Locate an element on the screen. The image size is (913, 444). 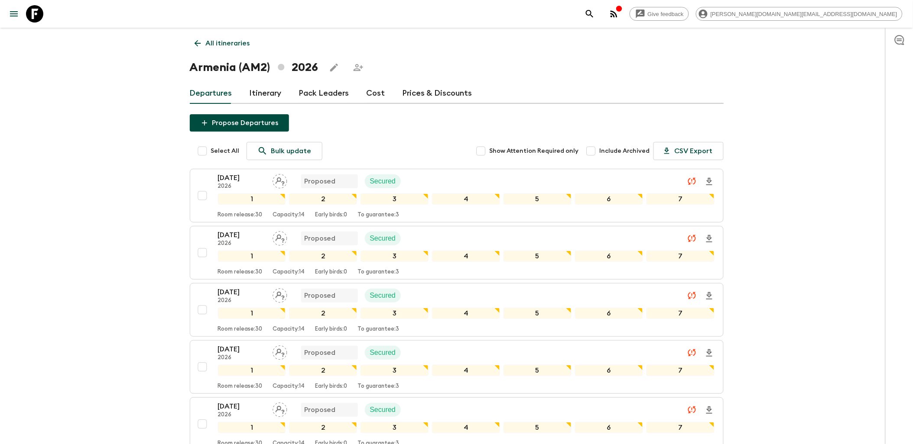
span: Share this itinerary is located at coordinates (358, 68).